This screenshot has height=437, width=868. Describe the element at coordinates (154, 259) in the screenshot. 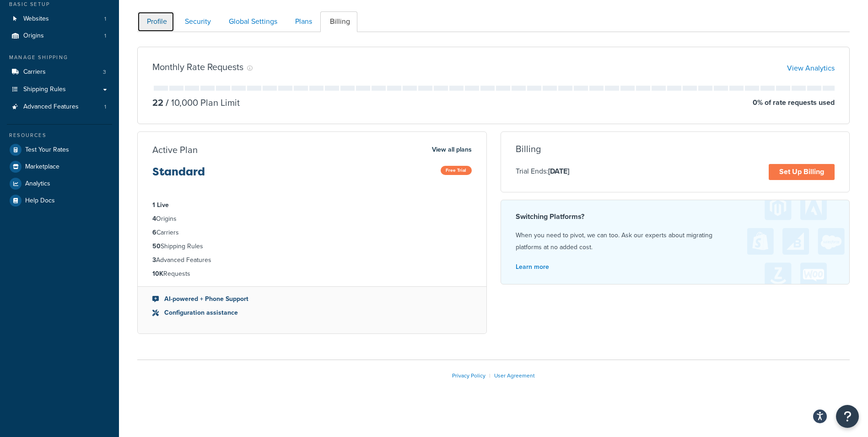

I see `strong: 3` at that location.